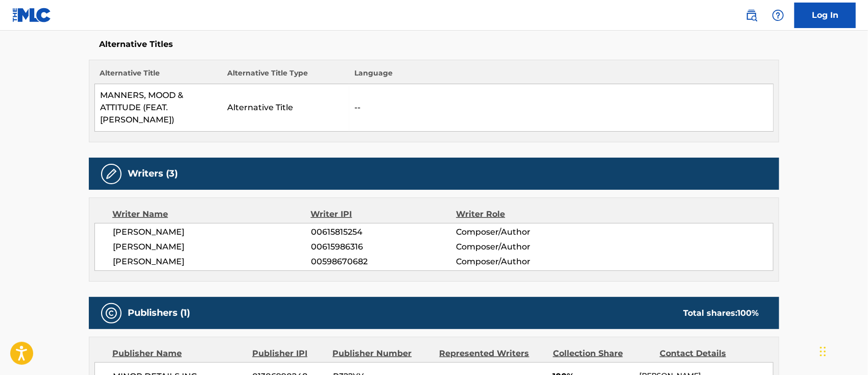 The height and width of the screenshot is (375, 868). I want to click on div: Chat Widget, so click(842, 351).